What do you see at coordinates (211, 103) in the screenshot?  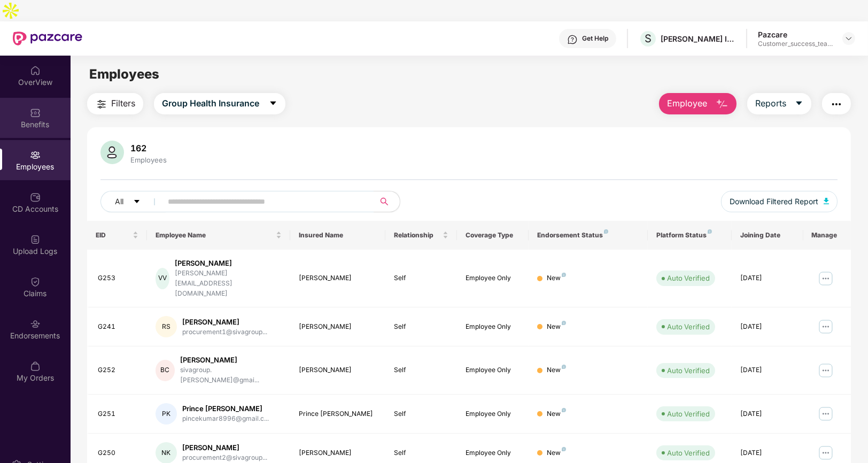 I see `span: Group Health Insurance` at bounding box center [211, 103].